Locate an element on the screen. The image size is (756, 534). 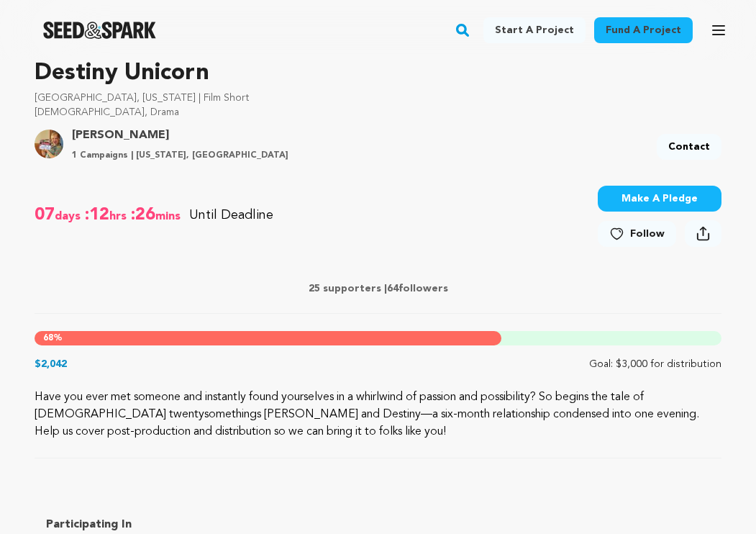
button: Make A Pledge is located at coordinates (659, 199).